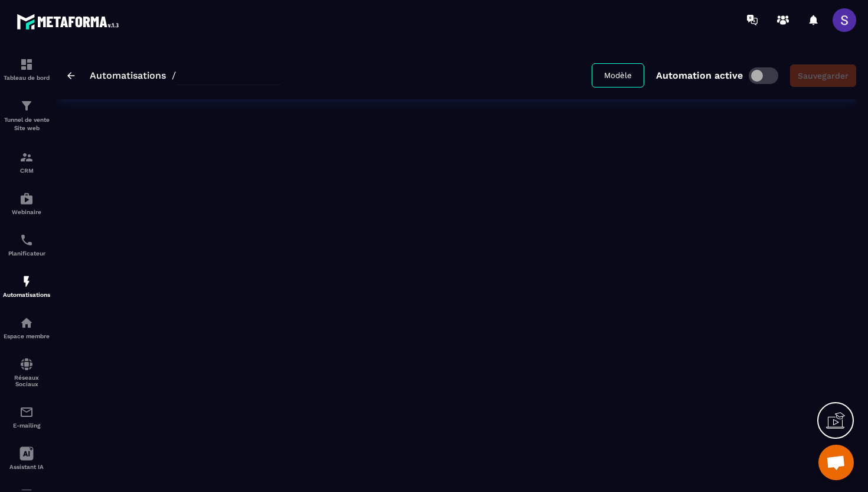  I want to click on p: Réseaux Sociaux, so click(27, 380).